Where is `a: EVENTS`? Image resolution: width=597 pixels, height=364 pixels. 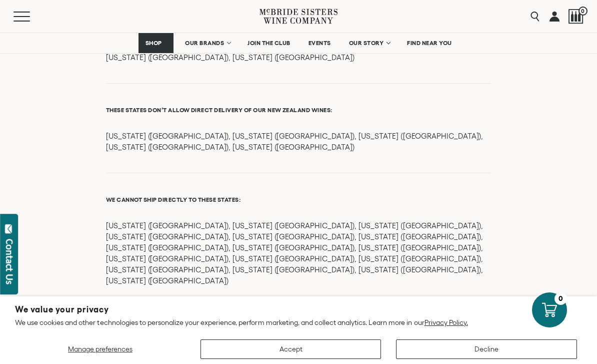
a: EVENTS is located at coordinates (319, 43).